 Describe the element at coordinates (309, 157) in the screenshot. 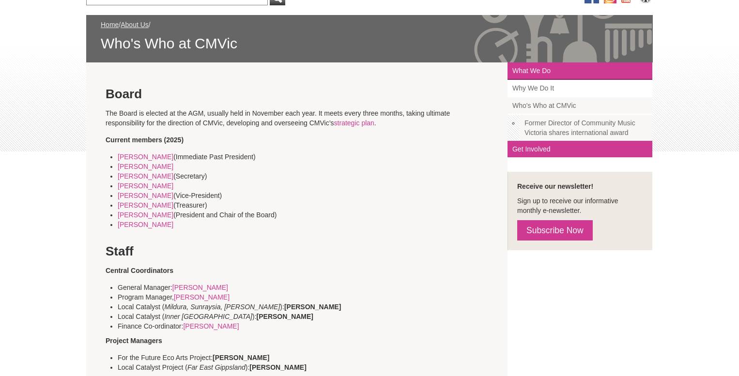

I see `li: (Immediate Past President)` at that location.